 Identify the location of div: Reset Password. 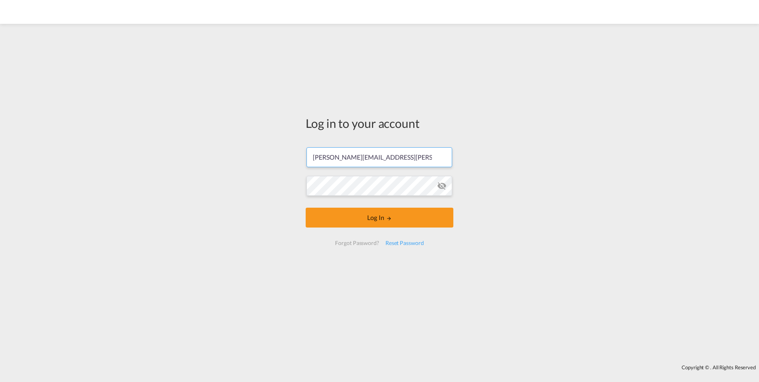
(404, 243).